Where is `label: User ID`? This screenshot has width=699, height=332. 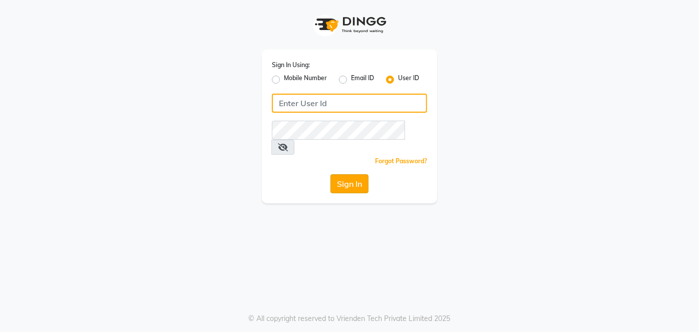 label: User ID is located at coordinates (408, 80).